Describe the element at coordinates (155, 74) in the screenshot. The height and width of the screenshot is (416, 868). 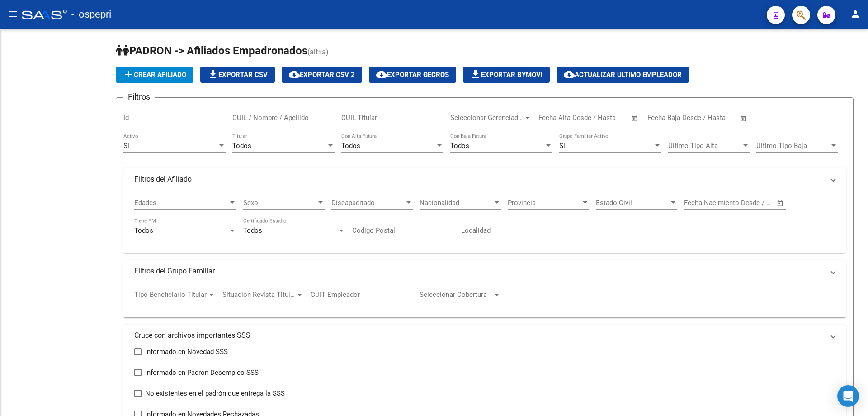
I see `button: Crear Afiliado` at that location.